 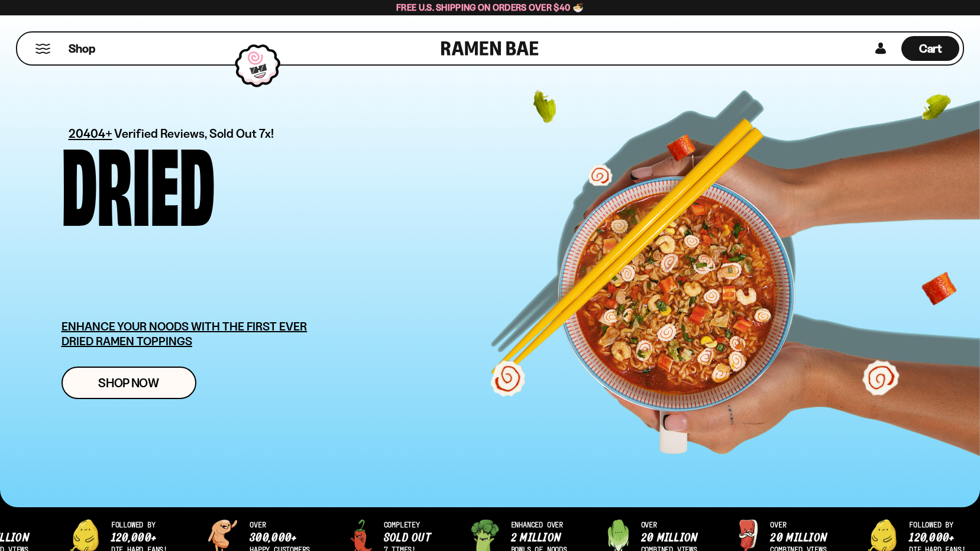 What do you see at coordinates (128, 382) in the screenshot?
I see `span: Shop Now` at bounding box center [128, 382].